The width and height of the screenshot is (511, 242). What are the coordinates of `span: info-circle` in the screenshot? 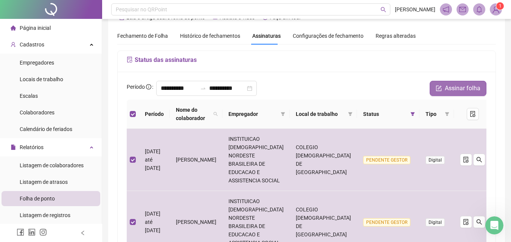 It's located at (149, 87).